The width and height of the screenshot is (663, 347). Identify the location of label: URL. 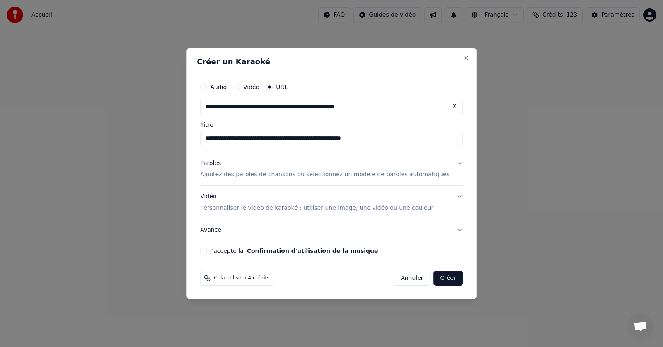
(282, 87).